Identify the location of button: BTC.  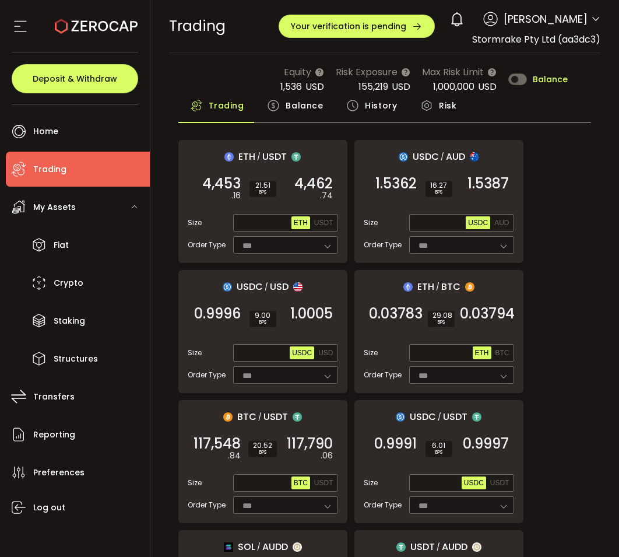
(301, 483).